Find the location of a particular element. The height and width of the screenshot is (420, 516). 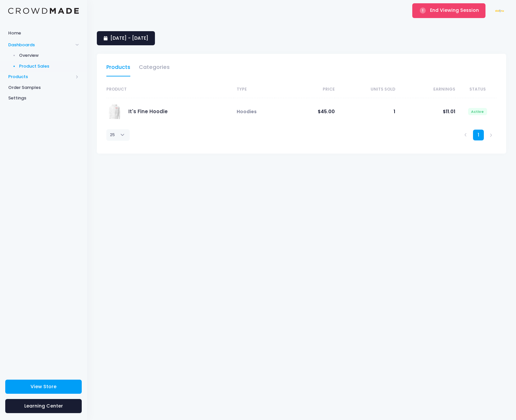

button: End Viewing Session is located at coordinates (449, 11).